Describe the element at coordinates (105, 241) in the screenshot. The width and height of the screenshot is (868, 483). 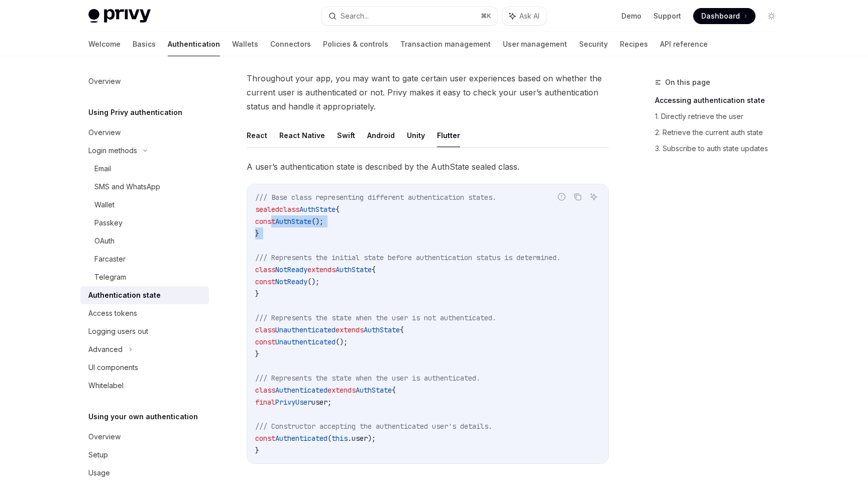
I see `div: OAuth` at that location.